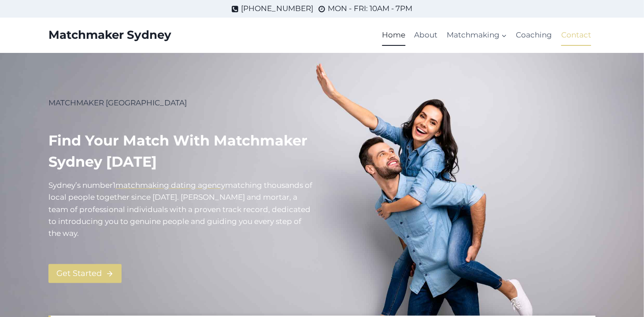  What do you see at coordinates (393, 36) in the screenshot?
I see `a: Home` at bounding box center [393, 36].